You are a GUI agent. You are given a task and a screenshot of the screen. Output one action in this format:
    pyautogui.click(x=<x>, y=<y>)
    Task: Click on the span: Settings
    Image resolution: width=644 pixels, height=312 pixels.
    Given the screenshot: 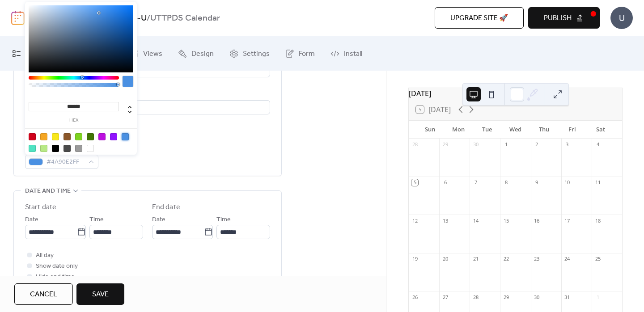 What is the action you would take?
    pyautogui.click(x=256, y=53)
    